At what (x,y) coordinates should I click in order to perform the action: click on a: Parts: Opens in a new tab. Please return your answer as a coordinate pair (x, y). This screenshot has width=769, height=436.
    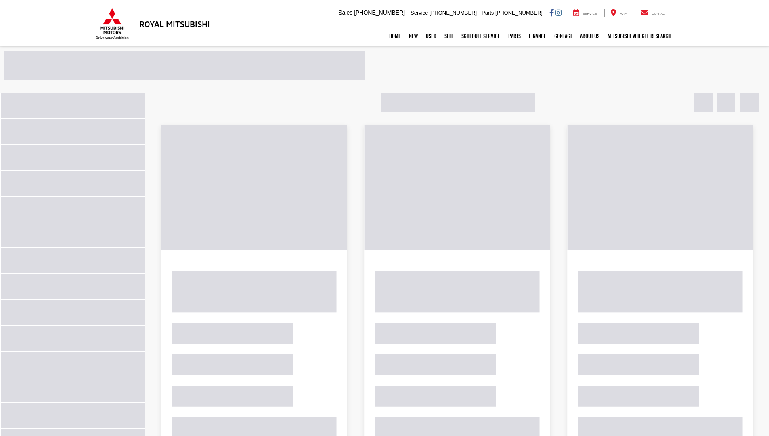
    Looking at the image, I should click on (514, 36).